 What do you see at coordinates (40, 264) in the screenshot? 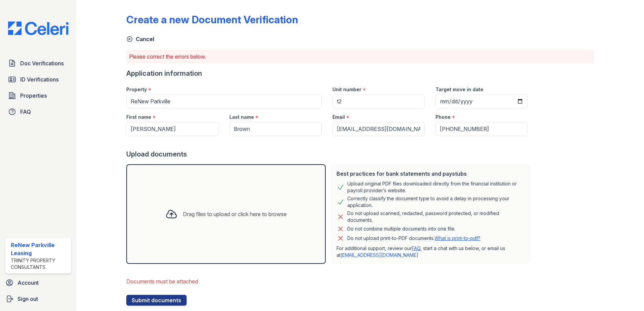
I see `div: Trinity Property Consultants` at bounding box center [40, 264].